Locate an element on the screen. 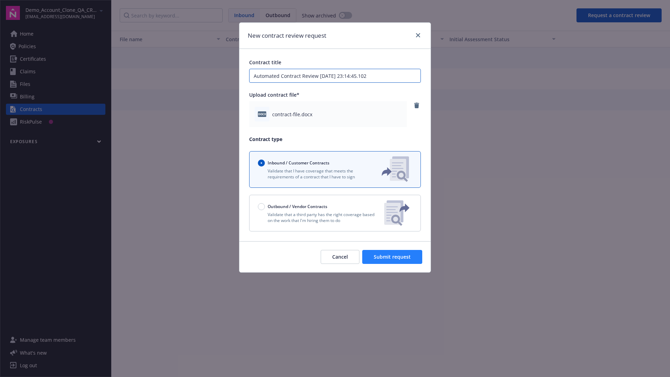 Image resolution: width=670 pixels, height=377 pixels. span: contract-file.docx is located at coordinates (292, 114).